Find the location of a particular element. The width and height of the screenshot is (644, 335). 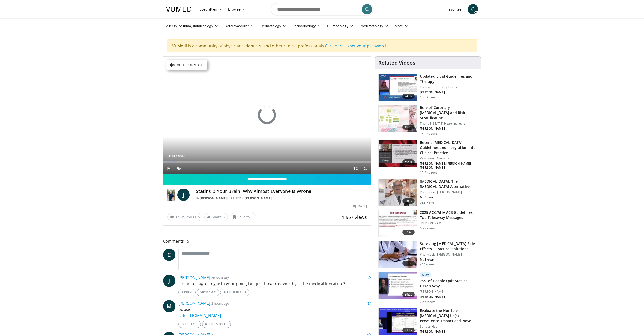

a: Allergy, Asthma, Immunology is located at coordinates (192, 26).